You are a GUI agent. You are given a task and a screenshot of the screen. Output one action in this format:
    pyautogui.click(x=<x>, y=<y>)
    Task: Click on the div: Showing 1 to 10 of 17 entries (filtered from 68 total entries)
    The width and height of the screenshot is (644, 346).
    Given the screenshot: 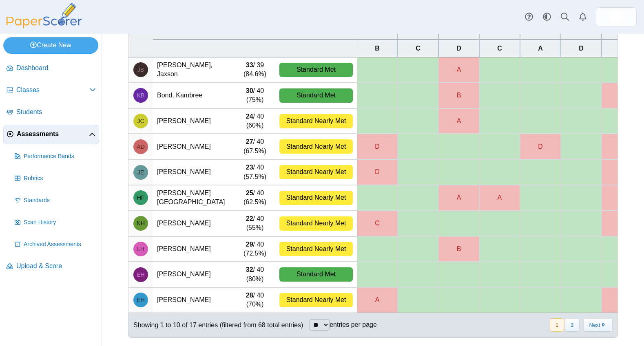 What is the action you would take?
    pyautogui.click(x=216, y=325)
    